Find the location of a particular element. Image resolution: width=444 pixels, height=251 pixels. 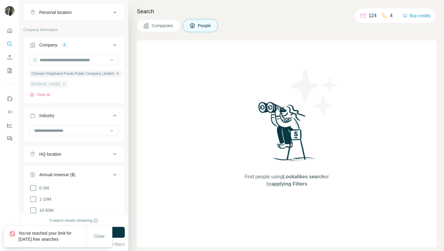

div: 0 search results remaining is located at coordinates (74, 221).